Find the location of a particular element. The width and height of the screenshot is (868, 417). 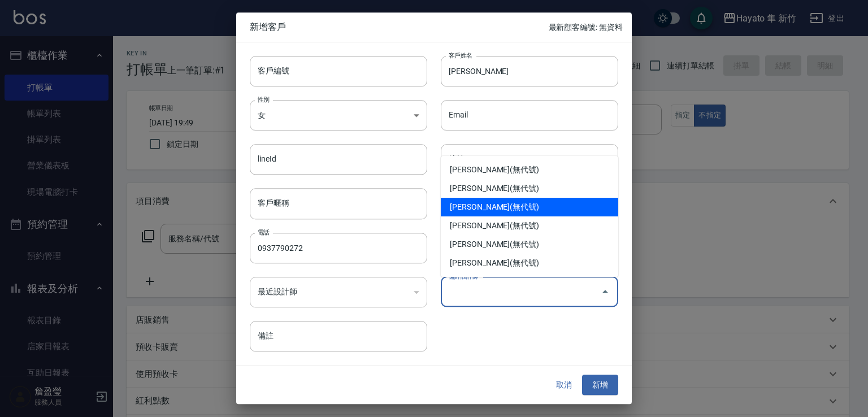

button: 取消 is located at coordinates (563, 385).